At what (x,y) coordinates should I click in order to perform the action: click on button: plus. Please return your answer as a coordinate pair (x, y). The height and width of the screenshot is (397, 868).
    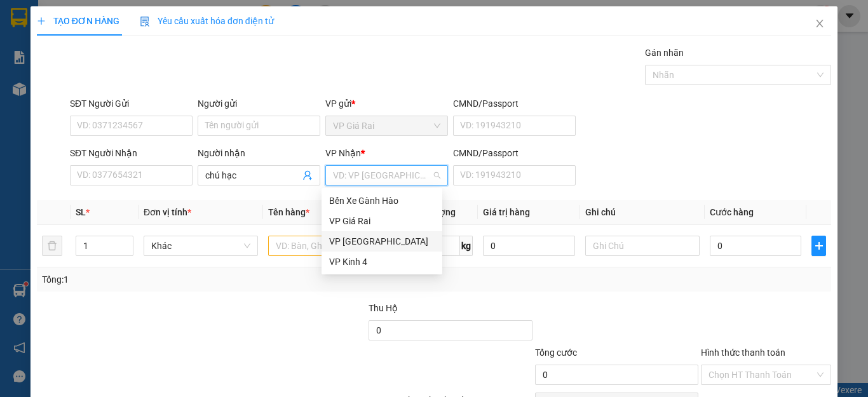
    Looking at the image, I should click on (819, 246).